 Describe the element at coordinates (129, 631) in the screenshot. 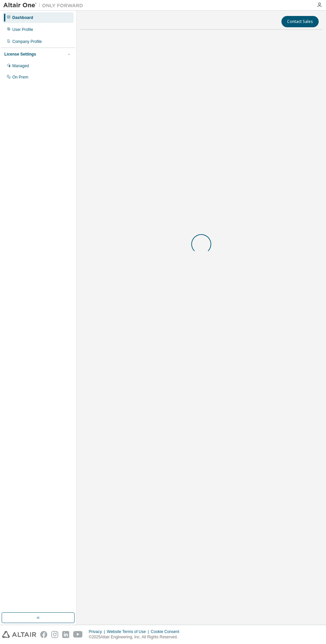

I see `div: Website Terms of Use` at that location.